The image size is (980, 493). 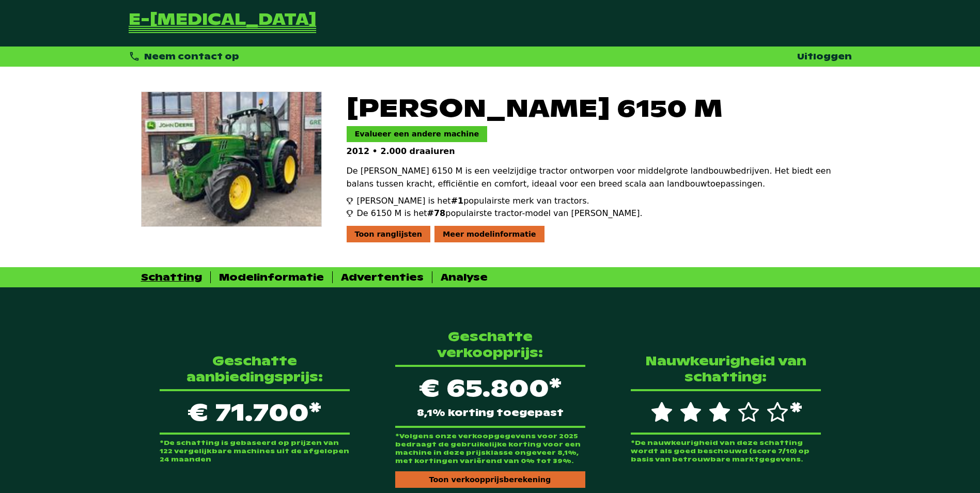 I want to click on img: John Deere 6150 M, so click(x=231, y=159).